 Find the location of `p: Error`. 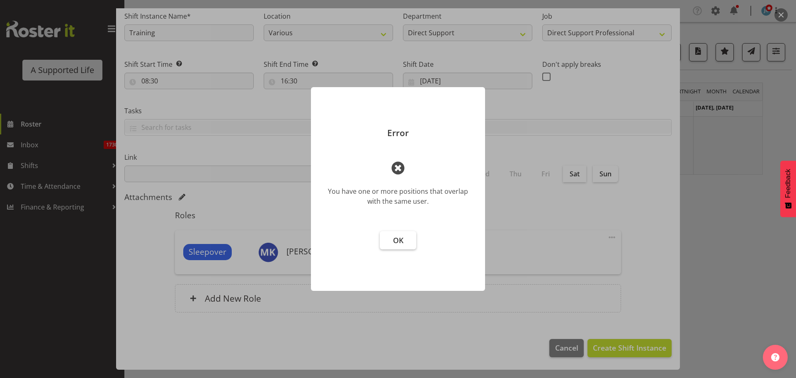

p: Error is located at coordinates (398, 133).